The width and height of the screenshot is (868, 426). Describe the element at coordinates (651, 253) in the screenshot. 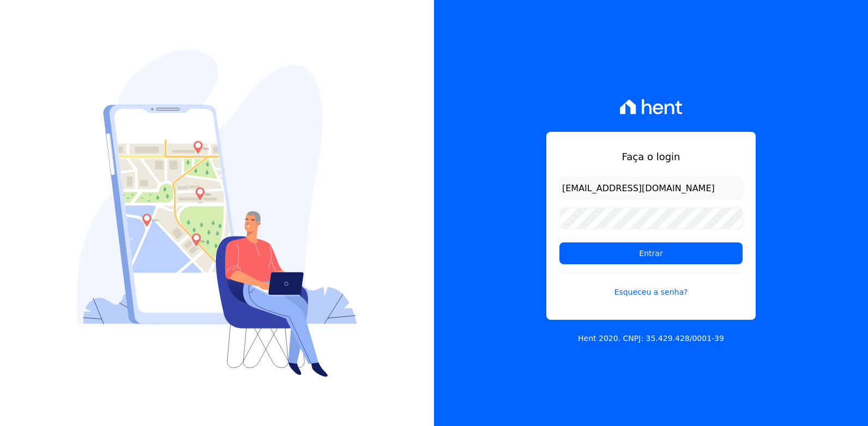

I see `input: Entrar` at that location.